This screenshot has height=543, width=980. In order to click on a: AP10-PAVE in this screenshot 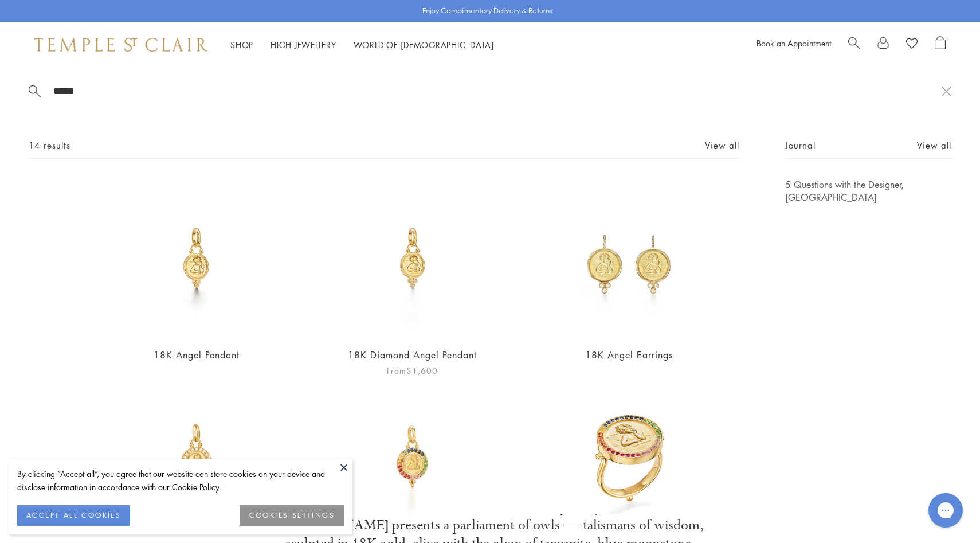, I will do `click(196, 456)`.